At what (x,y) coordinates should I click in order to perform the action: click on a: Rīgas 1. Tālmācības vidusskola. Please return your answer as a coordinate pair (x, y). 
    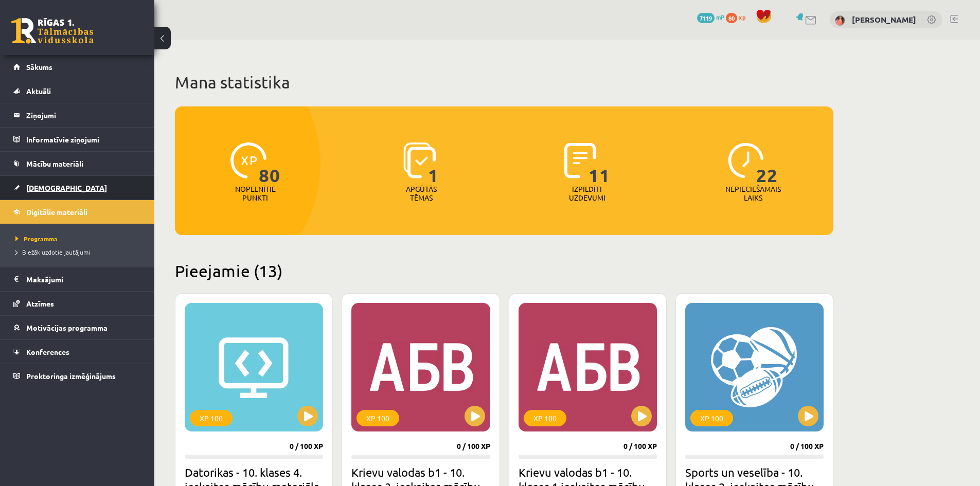
    Looking at the image, I should click on (53, 31).